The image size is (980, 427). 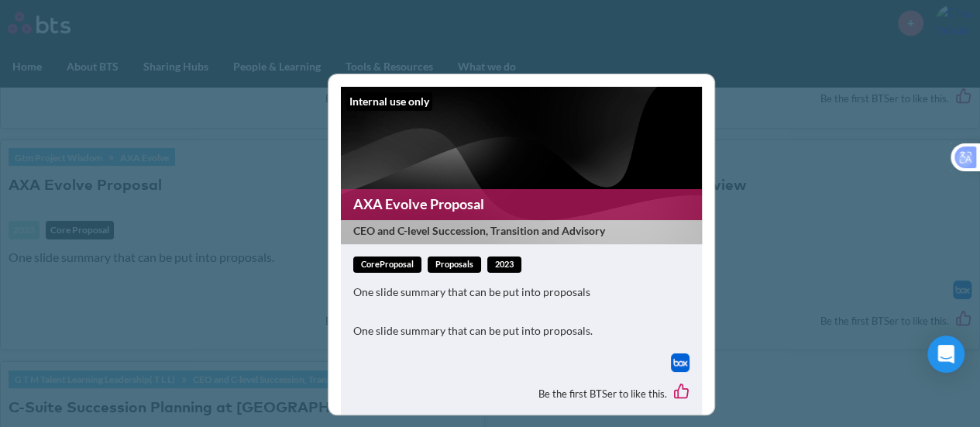 I want to click on a: AXA Evolve Proposal, so click(x=521, y=204).